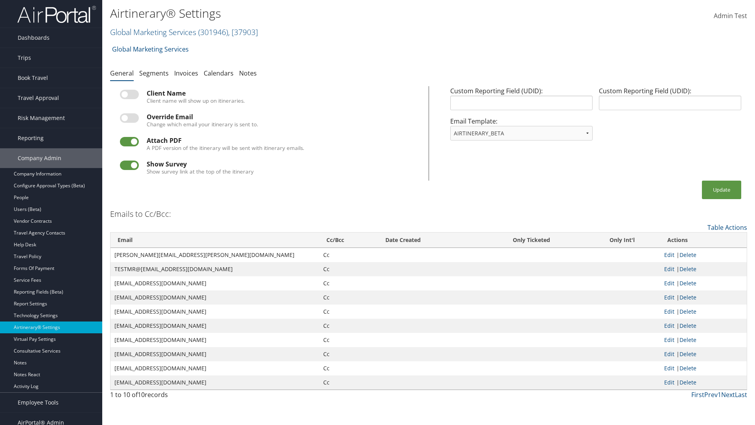 The width and height of the screenshot is (755, 425). Describe the element at coordinates (703, 240) in the screenshot. I see `th: Actions` at that location.